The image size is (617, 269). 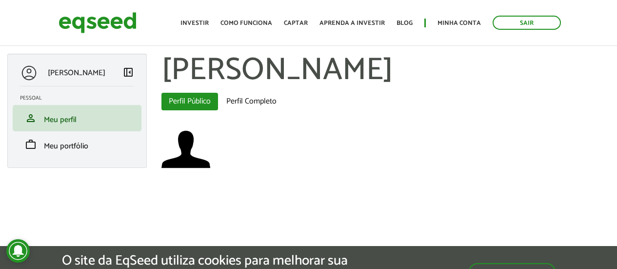 What do you see at coordinates (80, 98) in the screenshot?
I see `h2: Pessoal` at bounding box center [80, 98].